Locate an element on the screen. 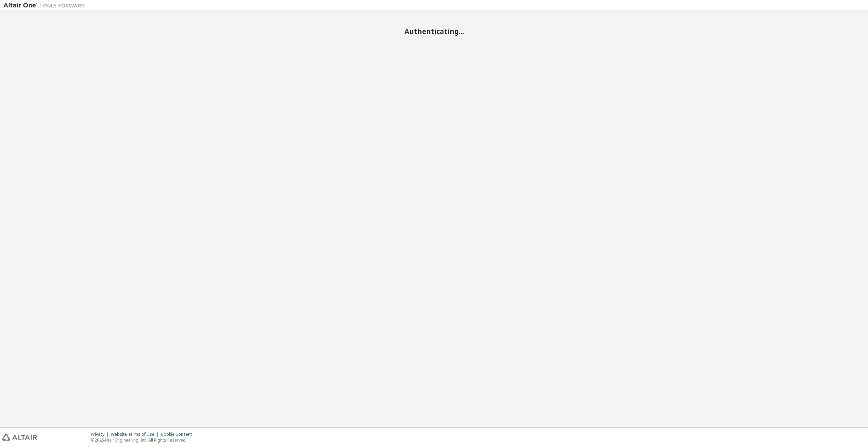  div: Cookie Consent is located at coordinates (178, 435).